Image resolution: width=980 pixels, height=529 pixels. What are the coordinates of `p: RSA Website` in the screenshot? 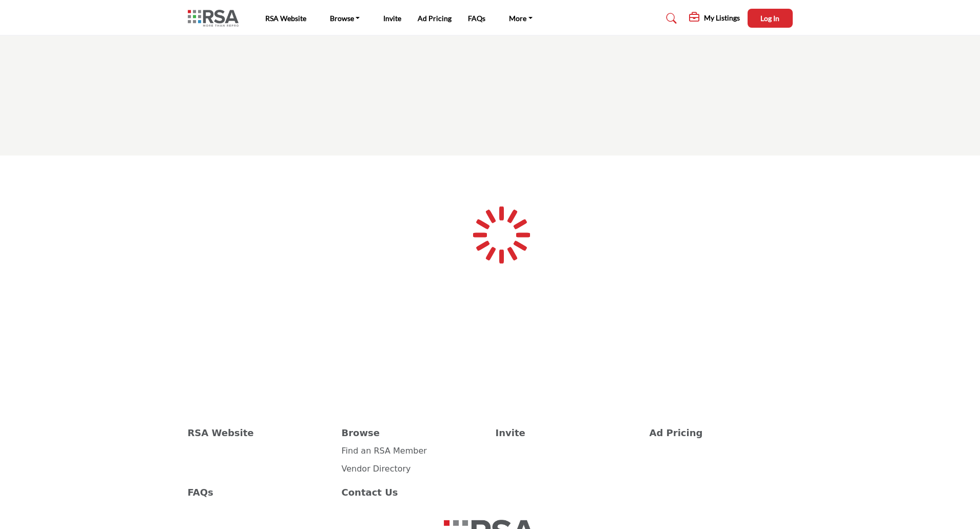 It's located at (259, 433).